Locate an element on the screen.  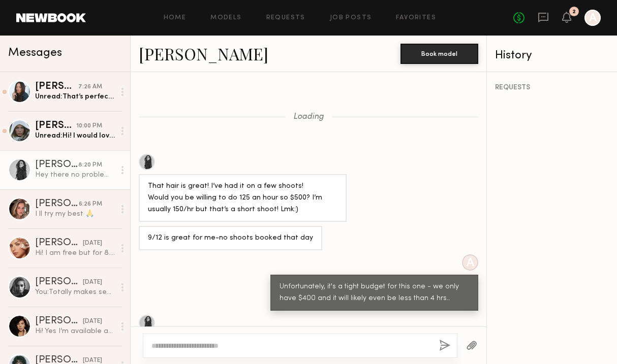
a: A is located at coordinates (593, 18).